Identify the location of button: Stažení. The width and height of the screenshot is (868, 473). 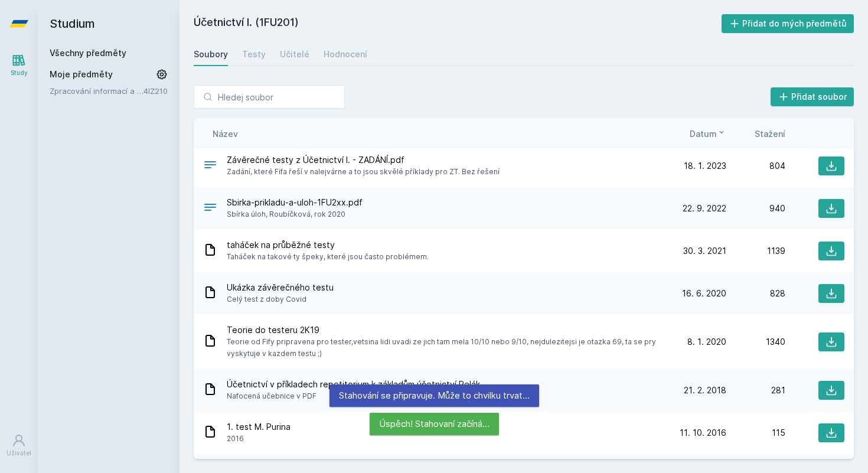
(770, 134).